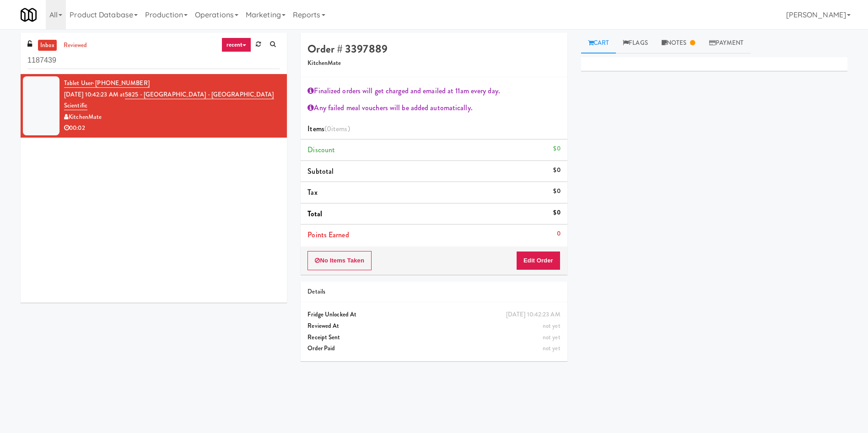 Image resolution: width=868 pixels, height=433 pixels. What do you see at coordinates (434, 292) in the screenshot?
I see `div: Details` at bounding box center [434, 292].